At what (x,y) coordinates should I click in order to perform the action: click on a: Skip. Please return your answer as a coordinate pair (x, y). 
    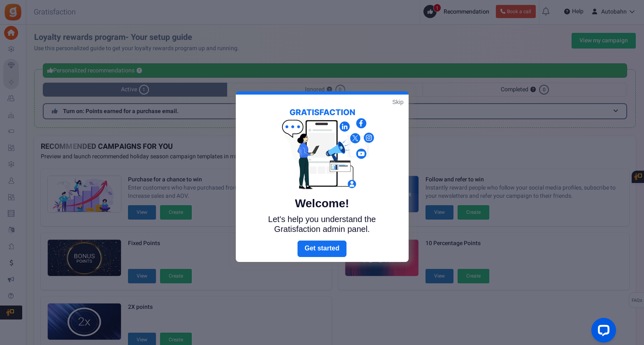
    Looking at the image, I should click on (398, 102).